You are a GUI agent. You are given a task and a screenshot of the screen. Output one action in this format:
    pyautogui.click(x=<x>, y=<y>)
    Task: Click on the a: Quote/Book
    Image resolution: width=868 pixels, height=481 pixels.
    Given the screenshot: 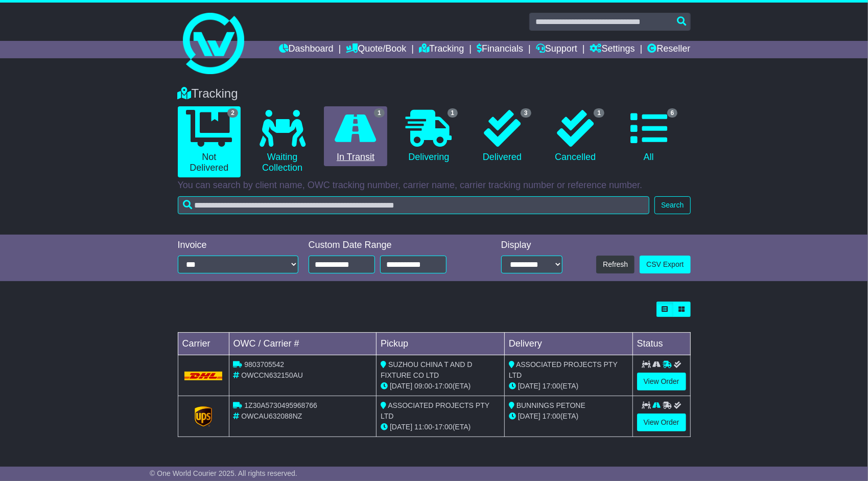 What is the action you would take?
    pyautogui.click(x=376, y=49)
    